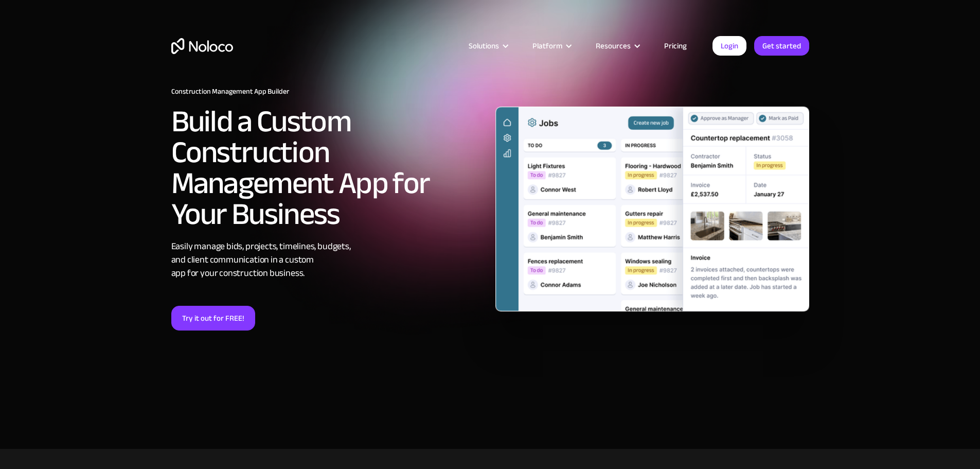 This screenshot has height=469, width=980. Describe the element at coordinates (730, 46) in the screenshot. I see `a: Login` at that location.